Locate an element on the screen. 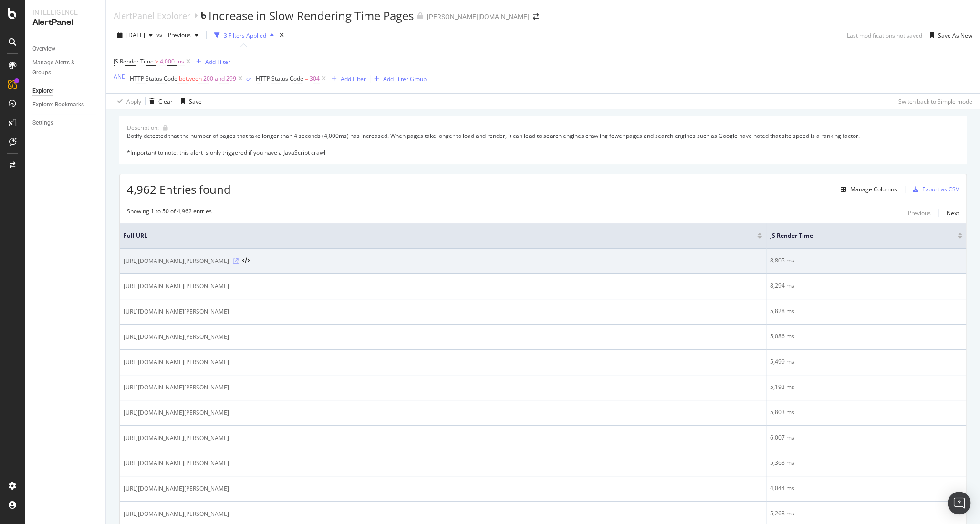 The height and width of the screenshot is (524, 980). a: Settings is located at coordinates (65, 123).